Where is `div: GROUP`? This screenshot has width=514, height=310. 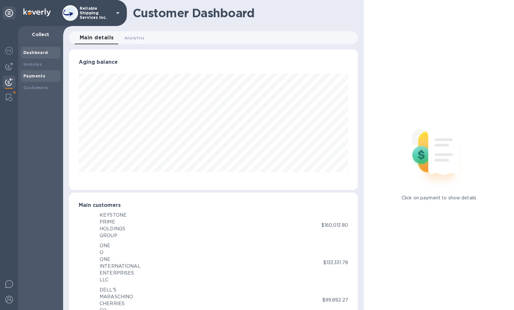 div: GROUP is located at coordinates (113, 236).